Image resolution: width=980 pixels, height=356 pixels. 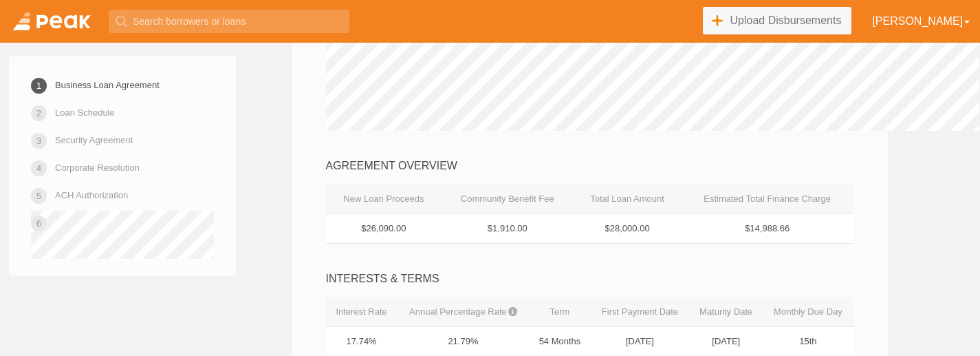 I want to click on div: INTERESTS & TERMS, so click(x=589, y=279).